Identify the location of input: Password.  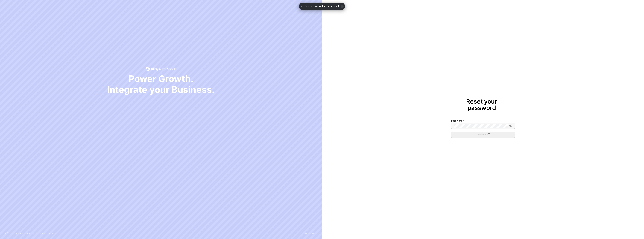
(481, 125).